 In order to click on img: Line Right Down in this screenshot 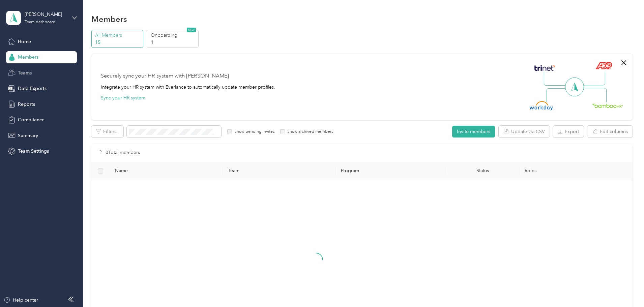, I will do `click(595, 95)`.